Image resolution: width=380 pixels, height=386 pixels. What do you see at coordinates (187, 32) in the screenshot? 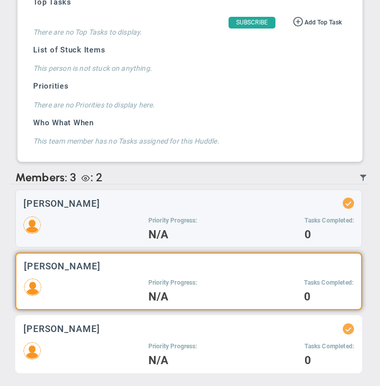
I see `h4: There are no Top Tasks to display.` at bounding box center [187, 32].